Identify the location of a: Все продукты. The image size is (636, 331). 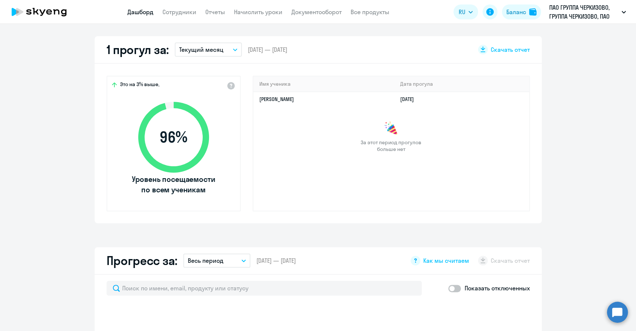
(370, 12).